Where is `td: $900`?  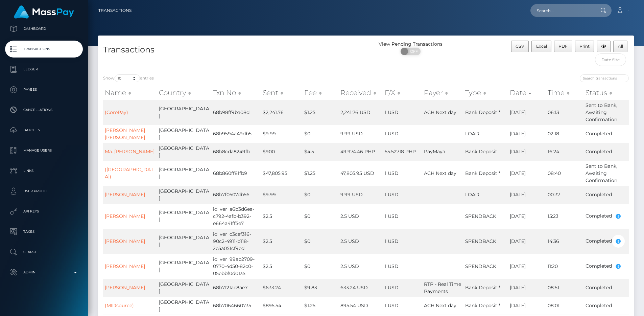 td: $900 is located at coordinates (282, 152).